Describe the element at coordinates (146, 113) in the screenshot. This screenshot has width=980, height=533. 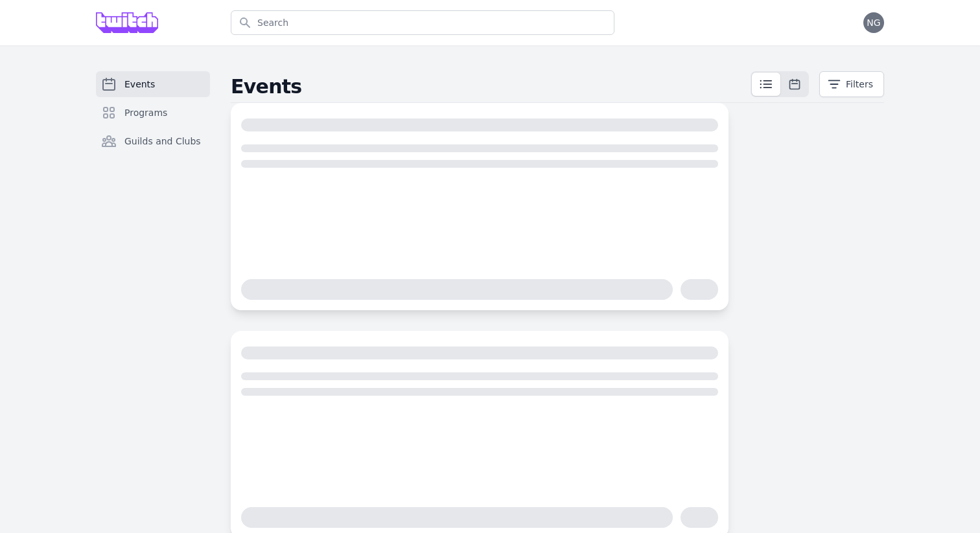
I see `span: Programs` at that location.